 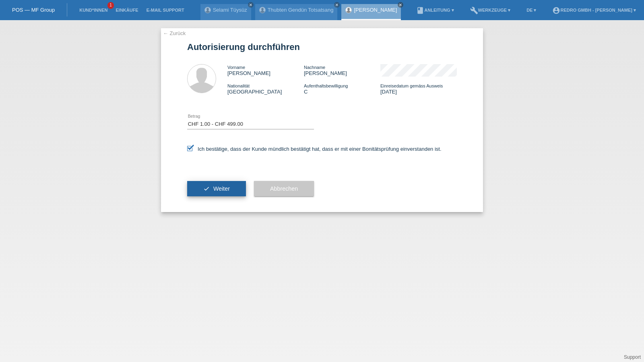 What do you see at coordinates (474, 11) in the screenshot?
I see `i: build` at bounding box center [474, 11].